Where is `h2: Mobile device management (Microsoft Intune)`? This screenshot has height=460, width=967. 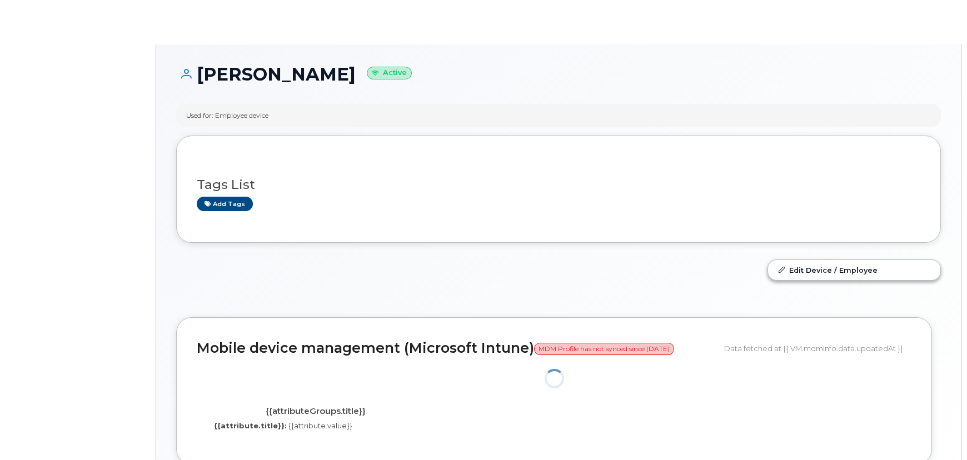 h2: Mobile device management (Microsoft Intune) is located at coordinates (456, 349).